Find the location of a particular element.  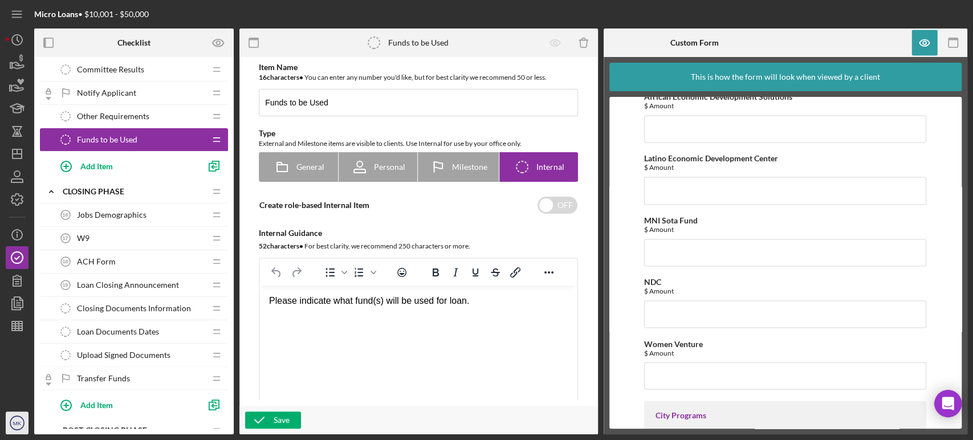

span: Funds to be Used is located at coordinates (107, 140).